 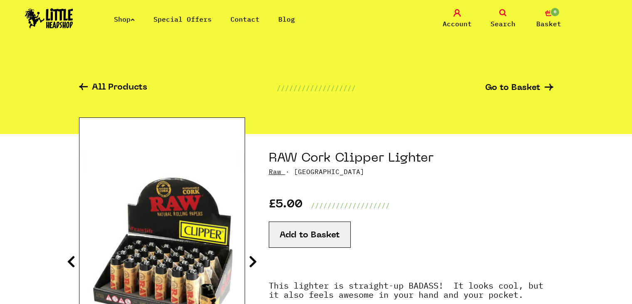 I want to click on a: 0 Basket, so click(x=549, y=19).